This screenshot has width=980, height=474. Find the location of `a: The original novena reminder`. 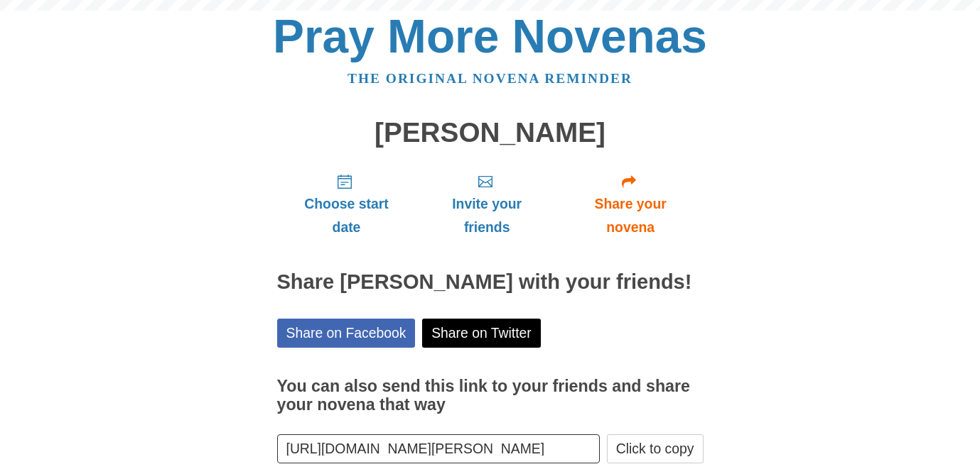

a: The original novena reminder is located at coordinates (490, 78).